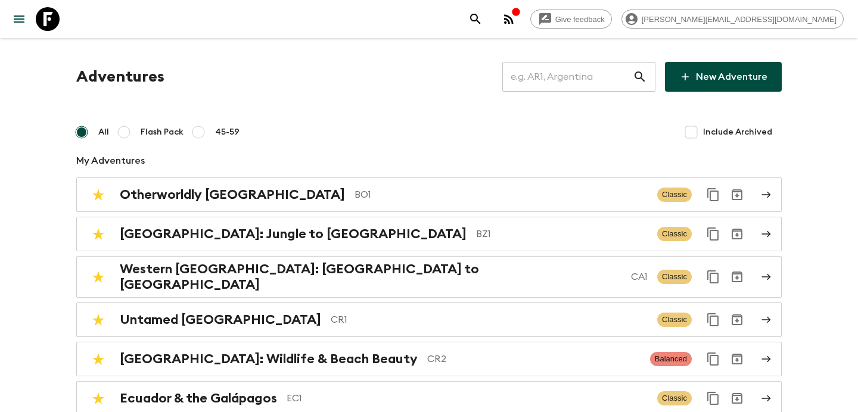 The height and width of the screenshot is (412, 858). What do you see at coordinates (571, 19) in the screenshot?
I see `a: Give feedback` at bounding box center [571, 19].